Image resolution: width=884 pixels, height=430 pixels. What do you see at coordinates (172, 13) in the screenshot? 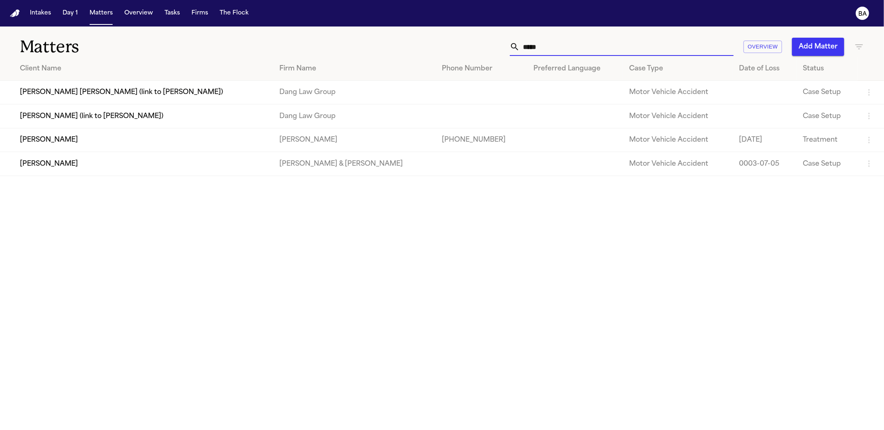
I see `button: Tasks` at bounding box center [172, 13].